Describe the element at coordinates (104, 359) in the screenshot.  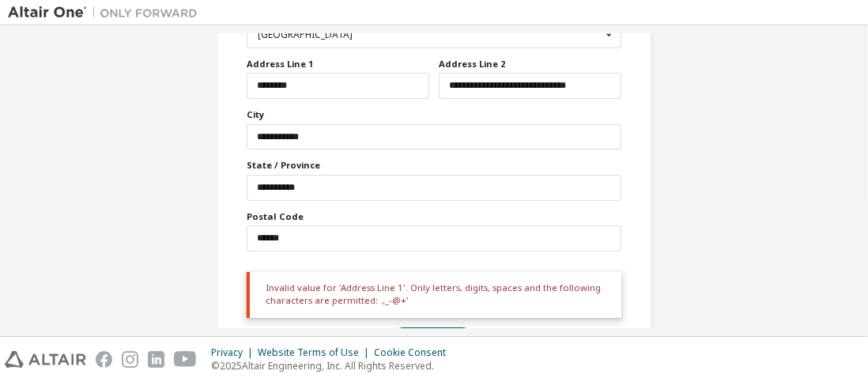
I see `img: facebook.svg` at that location.